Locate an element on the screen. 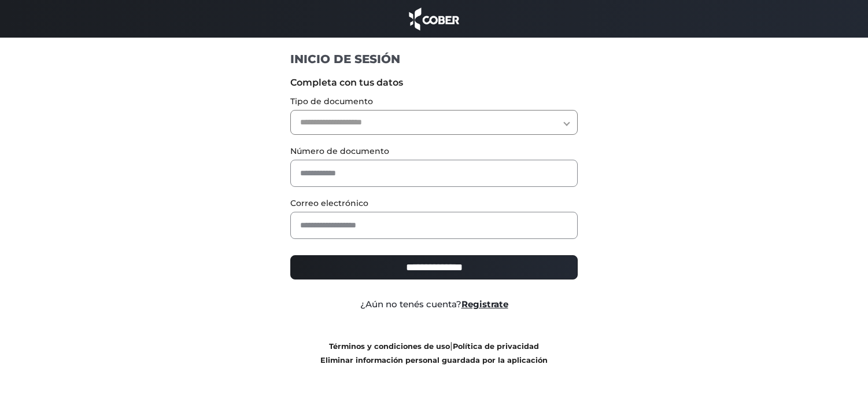 The width and height of the screenshot is (868, 412). label: Tipo de documento is located at coordinates (434, 101).